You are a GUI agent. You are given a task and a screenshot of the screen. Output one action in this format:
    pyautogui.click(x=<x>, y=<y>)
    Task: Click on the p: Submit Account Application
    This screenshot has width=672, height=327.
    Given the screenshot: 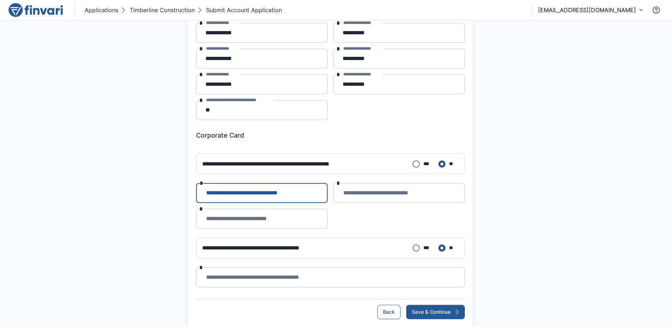 What is the action you would take?
    pyautogui.click(x=244, y=10)
    